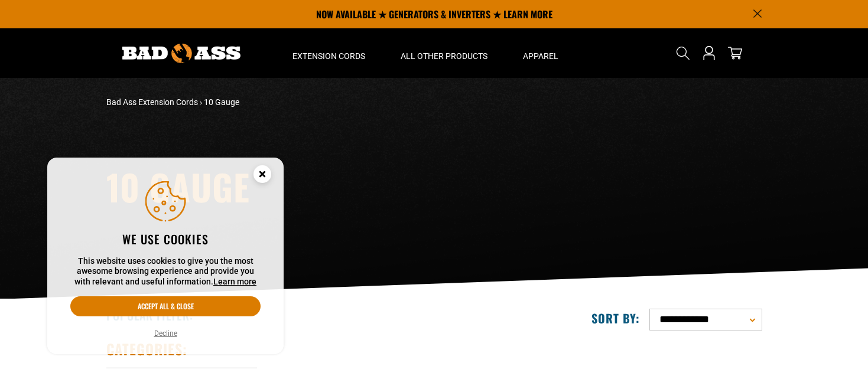  Describe the element at coordinates (444, 56) in the screenshot. I see `span: All Other Products` at that location.